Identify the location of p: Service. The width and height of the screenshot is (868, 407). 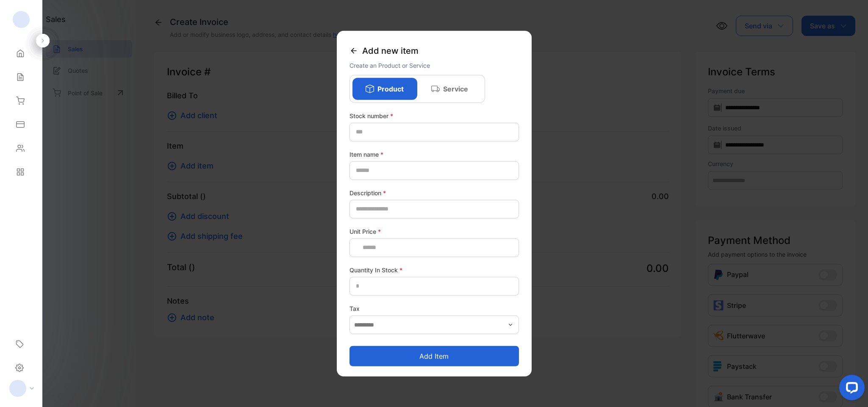
(455, 89).